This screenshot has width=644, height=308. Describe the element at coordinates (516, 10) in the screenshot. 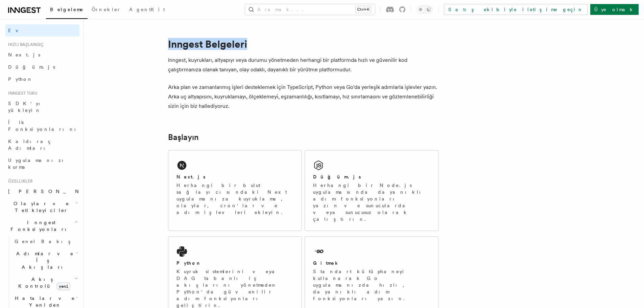

I see `a: Satış ekibiyle iletişime geçin` at that location.